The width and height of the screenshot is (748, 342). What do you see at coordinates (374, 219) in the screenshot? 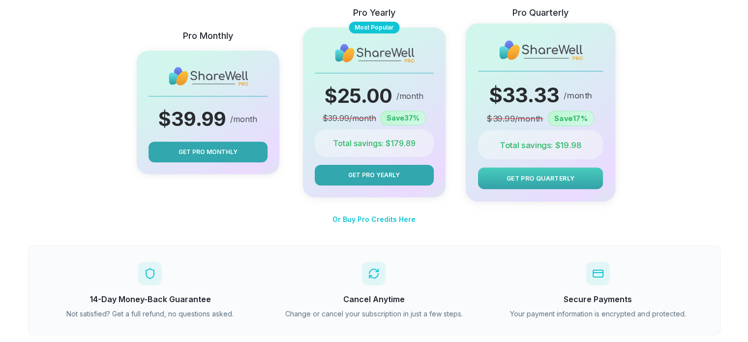
I see `button: Or Buy Pro Credits Here` at bounding box center [374, 219].